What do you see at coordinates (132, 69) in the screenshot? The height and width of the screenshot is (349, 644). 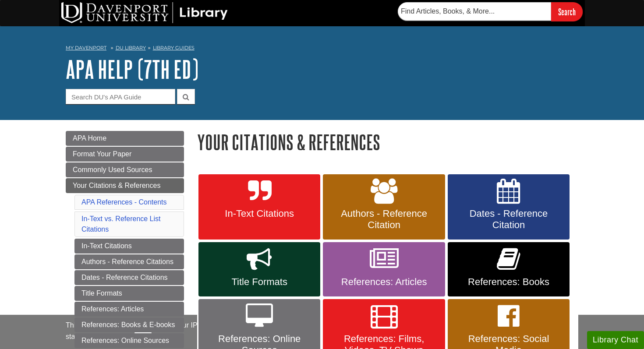 I see `a: APA Help (7th Ed)` at bounding box center [132, 69].